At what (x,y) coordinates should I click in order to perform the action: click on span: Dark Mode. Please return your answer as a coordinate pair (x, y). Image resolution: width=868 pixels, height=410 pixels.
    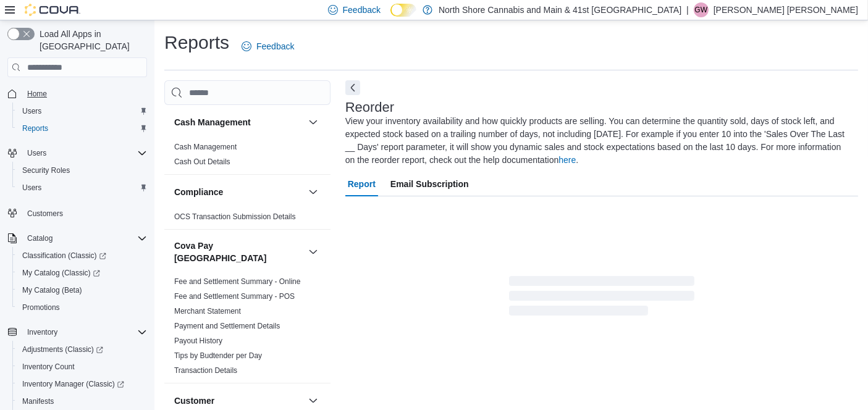
    Looking at the image, I should click on (391, 17).